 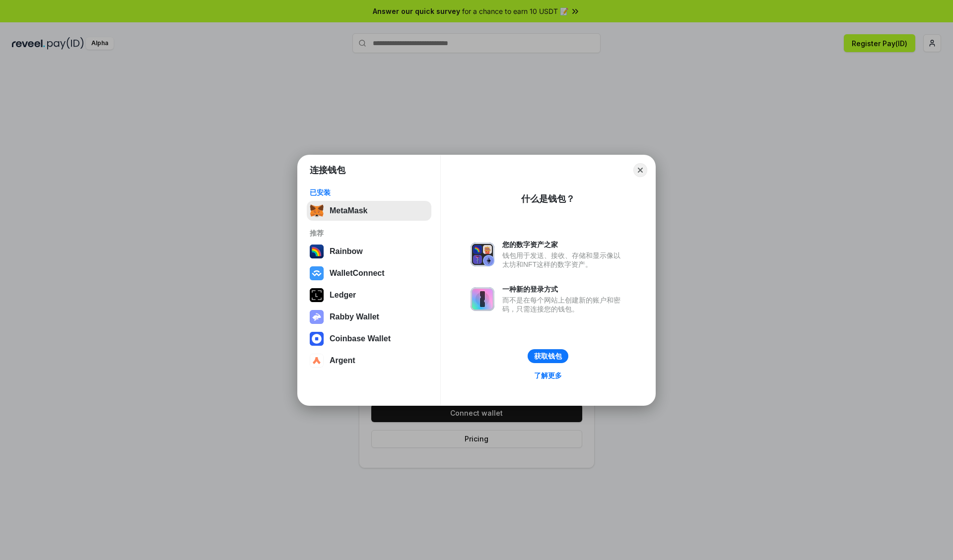 What do you see at coordinates (369, 339) in the screenshot?
I see `button: Coinbase Wallet` at bounding box center [369, 339].